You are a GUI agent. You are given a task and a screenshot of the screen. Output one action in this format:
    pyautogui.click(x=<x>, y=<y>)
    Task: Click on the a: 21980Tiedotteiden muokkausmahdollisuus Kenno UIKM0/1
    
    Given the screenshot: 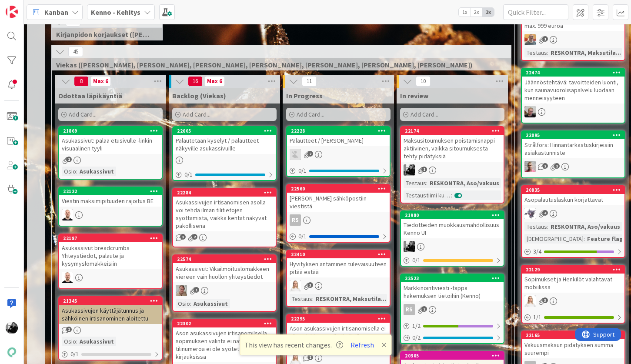 What is the action you would take?
    pyautogui.click(x=452, y=239)
    